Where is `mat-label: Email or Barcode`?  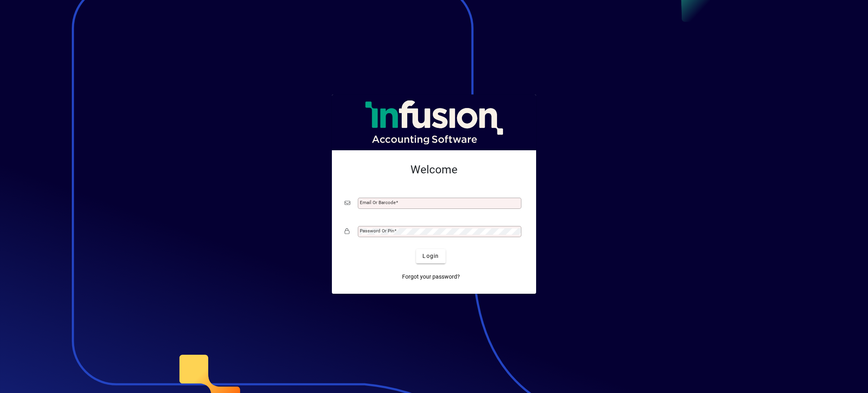
mat-label: Email or Barcode is located at coordinates (378, 202).